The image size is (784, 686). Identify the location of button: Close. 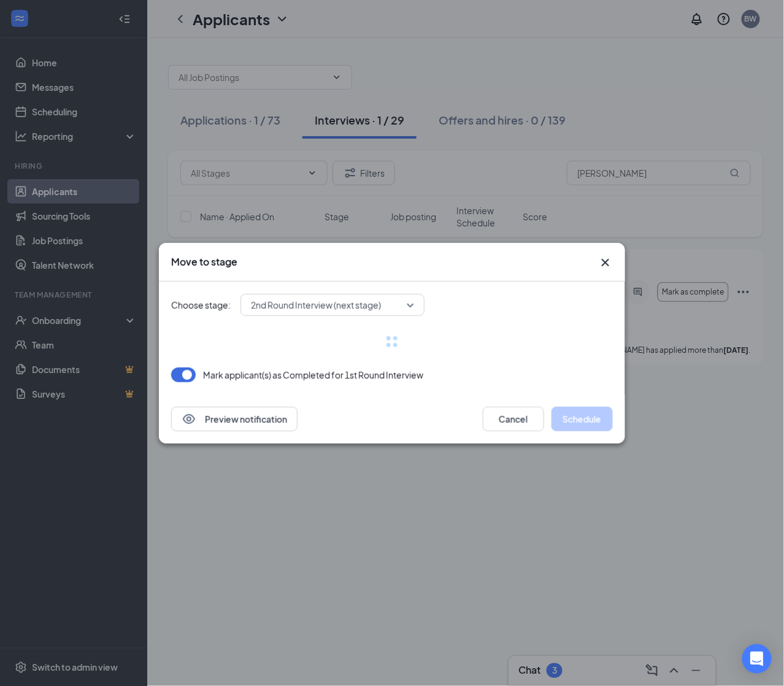
(606, 263).